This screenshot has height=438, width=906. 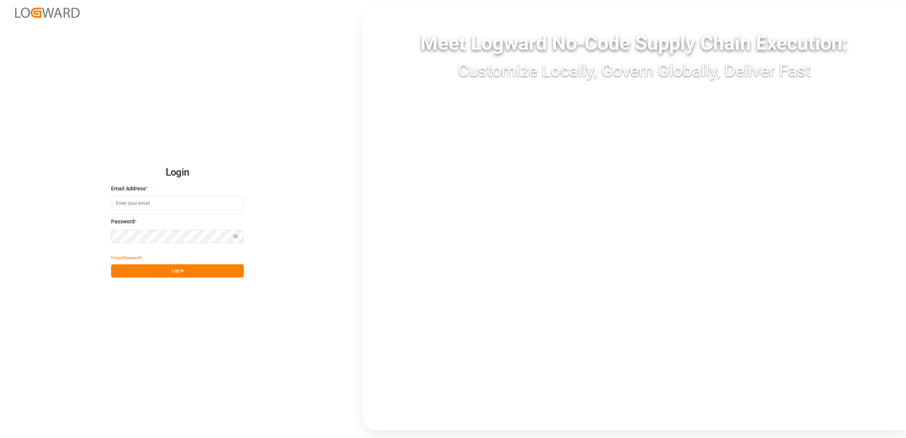 I want to click on div: Customize Locally, Govern Globally, Deliver Fast, so click(x=634, y=71).